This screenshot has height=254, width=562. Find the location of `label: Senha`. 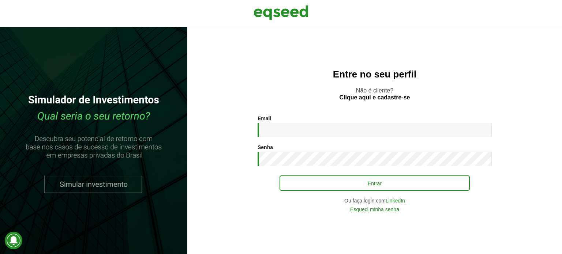

label: Senha is located at coordinates (265, 147).